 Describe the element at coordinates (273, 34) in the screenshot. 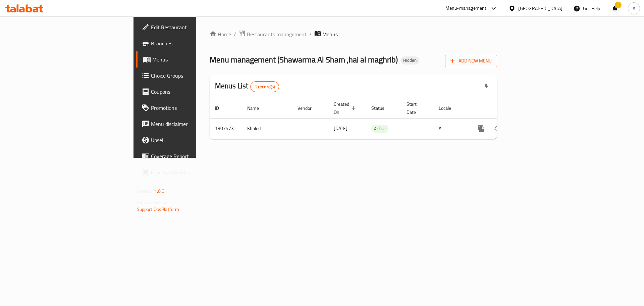

I see `a: Restaurants management` at that location.